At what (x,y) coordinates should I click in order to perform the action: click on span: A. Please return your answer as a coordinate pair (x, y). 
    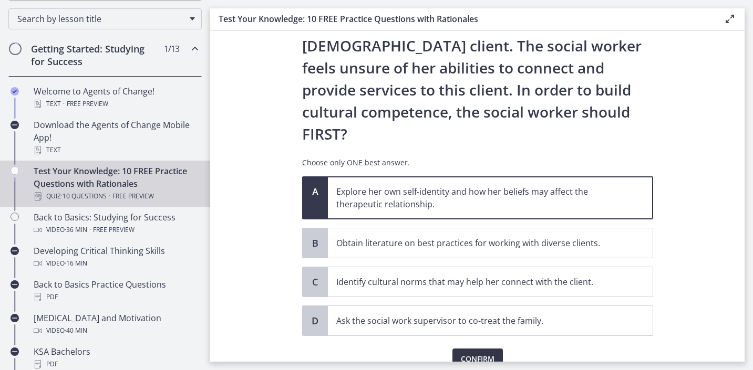
    Looking at the image, I should click on (315, 192).